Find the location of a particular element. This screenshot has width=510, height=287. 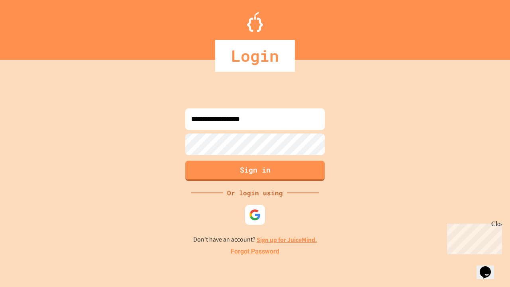

a: Sign up for JuiceMind. is located at coordinates (287, 239).